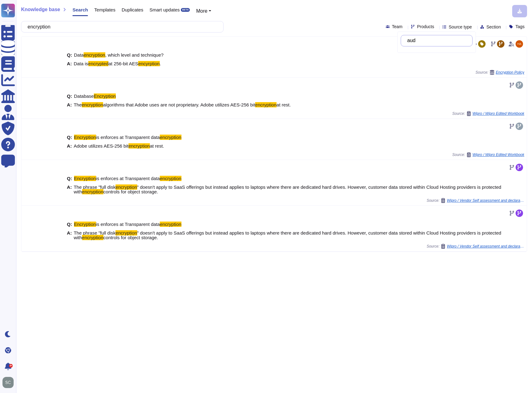 The height and width of the screenshot is (393, 532). I want to click on input: Search by keywords, so click(438, 40).